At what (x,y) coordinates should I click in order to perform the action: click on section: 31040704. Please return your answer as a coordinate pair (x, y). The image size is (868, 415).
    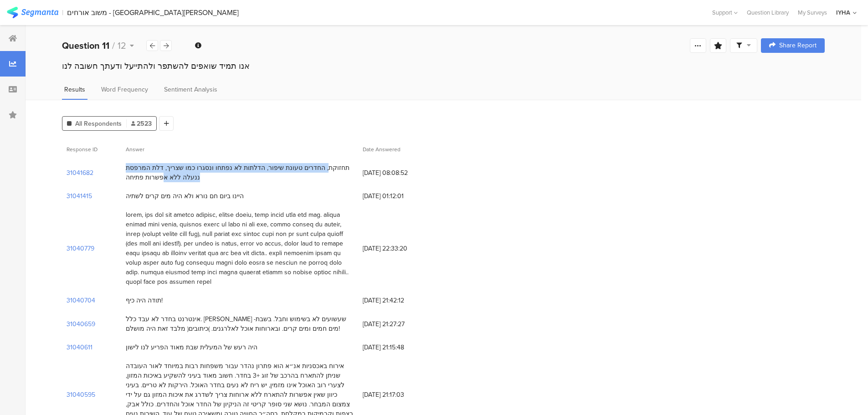
    Looking at the image, I should click on (81, 300).